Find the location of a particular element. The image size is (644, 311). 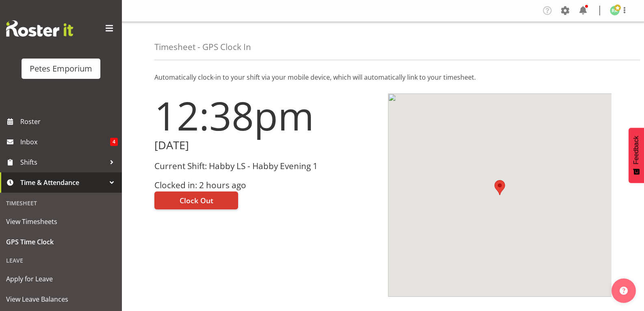

span: GPS Time Clock is located at coordinates (61, 242).